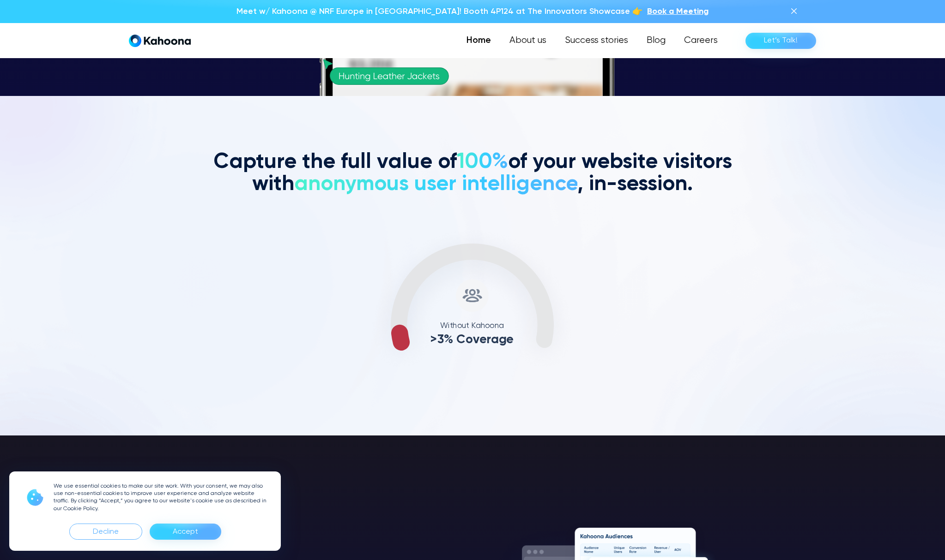 The image size is (945, 560). Describe the element at coordinates (677, 11) in the screenshot. I see `a: Book a Meeting` at that location.